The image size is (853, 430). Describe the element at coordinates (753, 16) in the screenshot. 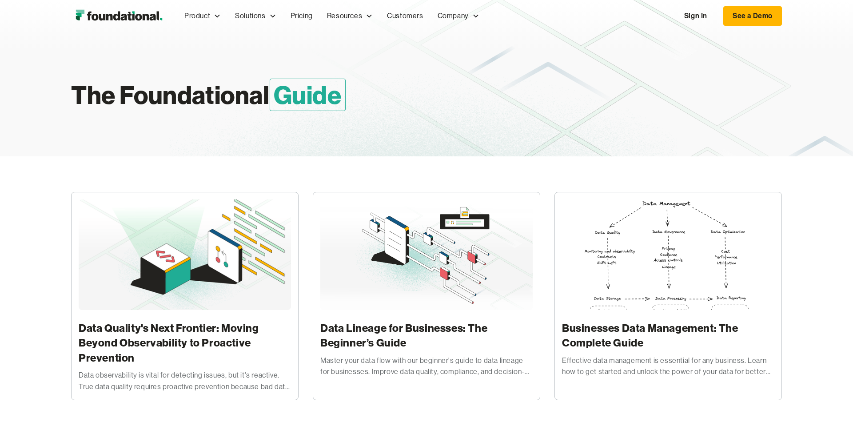

I see `a: See a Demo` at that location.